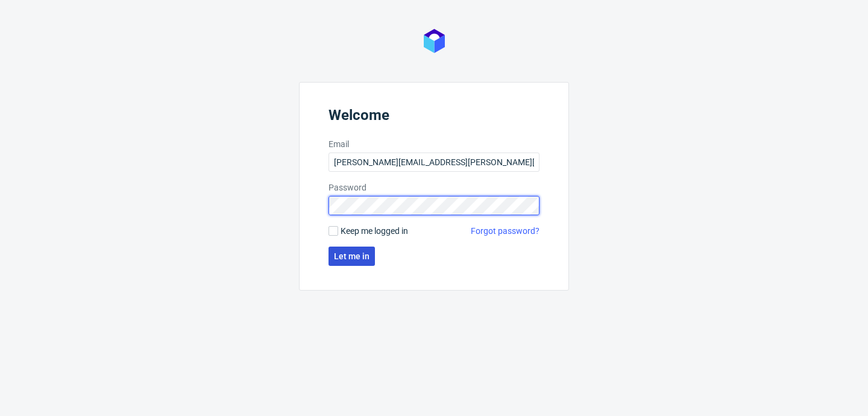  Describe the element at coordinates (434, 163) in the screenshot. I see `input: you@youremail.com` at that location.